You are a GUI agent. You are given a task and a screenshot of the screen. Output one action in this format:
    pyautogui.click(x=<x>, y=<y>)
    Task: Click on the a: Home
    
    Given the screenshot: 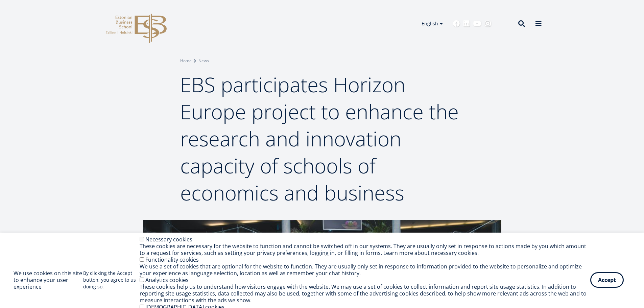 What is the action you would take?
    pyautogui.click(x=186, y=61)
    